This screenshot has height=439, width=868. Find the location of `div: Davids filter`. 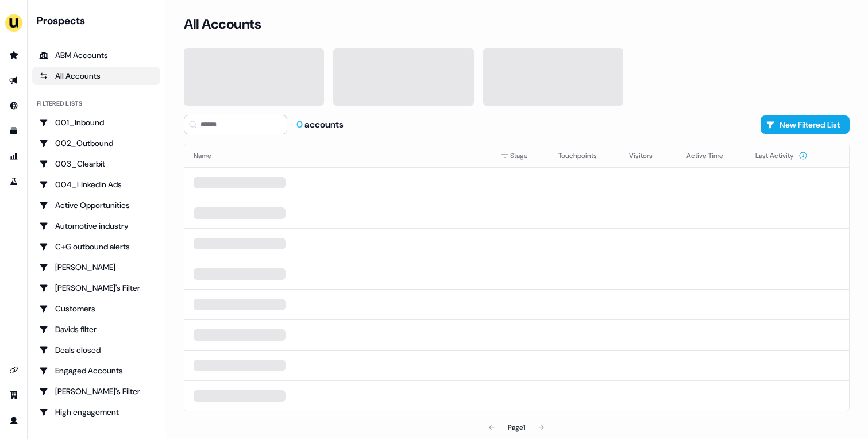

div: Davids filter is located at coordinates (96, 329).